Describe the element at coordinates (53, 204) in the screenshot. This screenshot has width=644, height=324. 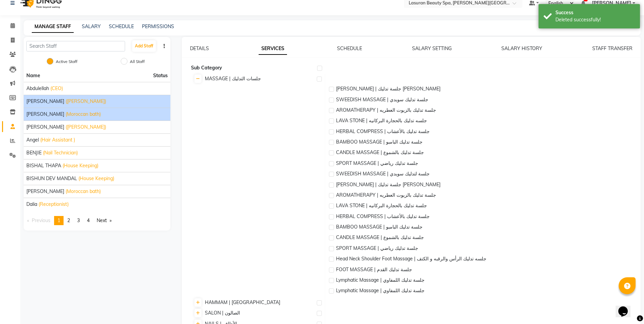
I see `span: (Receptionist)` at that location.